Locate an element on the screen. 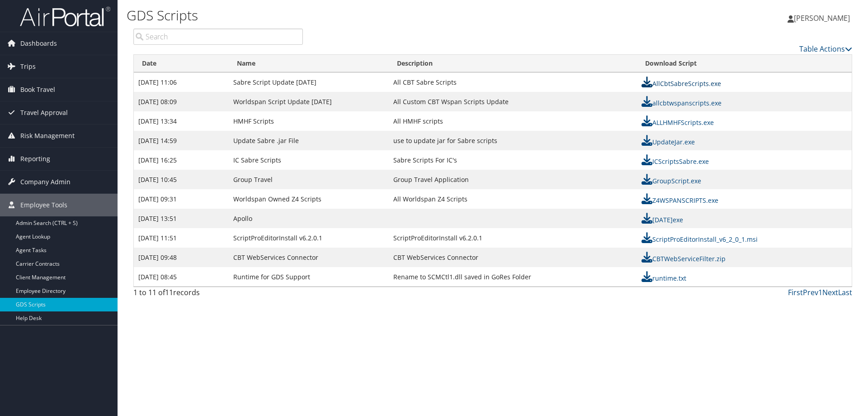 Image resolution: width=868 pixels, height=416 pixels. td: Runtime for GDS Support is located at coordinates (309, 276).